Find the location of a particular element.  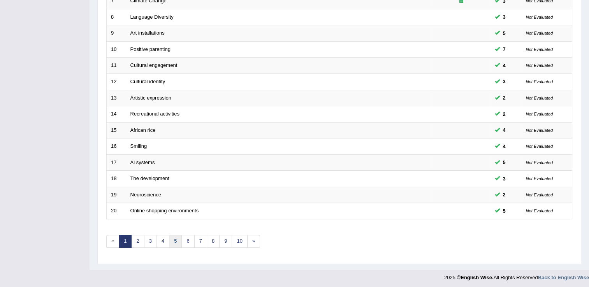

a: Back to English Wise is located at coordinates (563, 278).